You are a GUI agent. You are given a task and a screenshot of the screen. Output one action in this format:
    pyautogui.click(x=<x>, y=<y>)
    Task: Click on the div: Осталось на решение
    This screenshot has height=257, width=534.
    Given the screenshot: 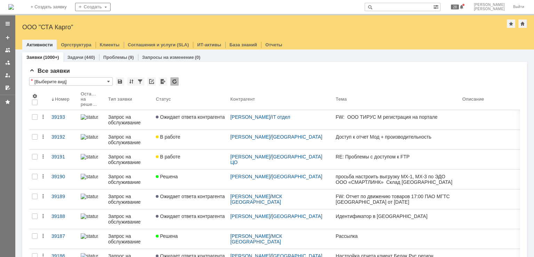 What is the action you would take?
    pyautogui.click(x=89, y=99)
    